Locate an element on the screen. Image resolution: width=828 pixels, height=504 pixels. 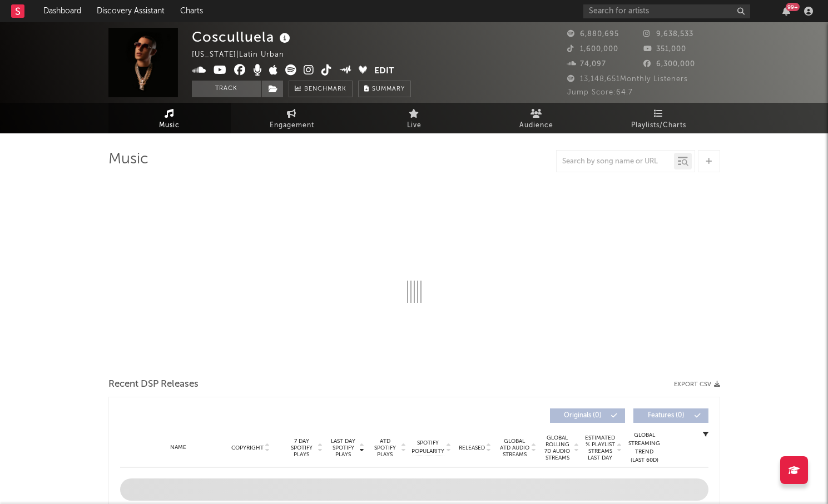
a: Playlists/Charts is located at coordinates (659, 118).